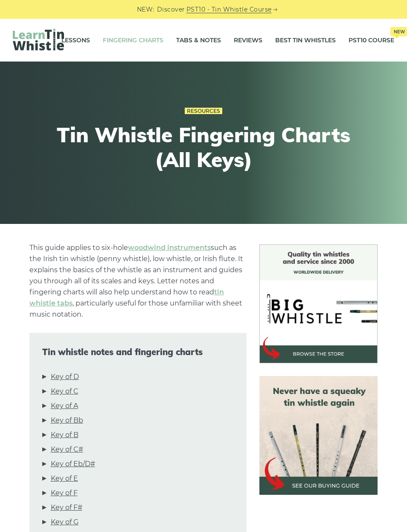 Image resolution: width=407 pixels, height=532 pixels. Describe the element at coordinates (64, 406) in the screenshot. I see `a: Key of A` at that location.